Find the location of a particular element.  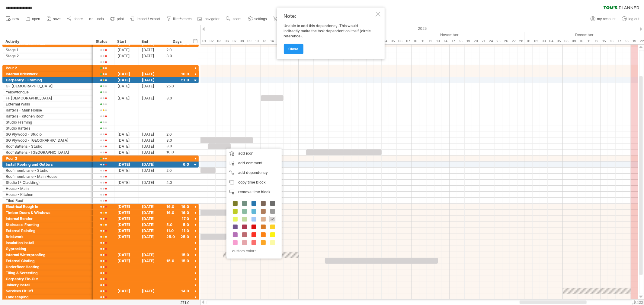

div: Days is located at coordinates (177, 41).